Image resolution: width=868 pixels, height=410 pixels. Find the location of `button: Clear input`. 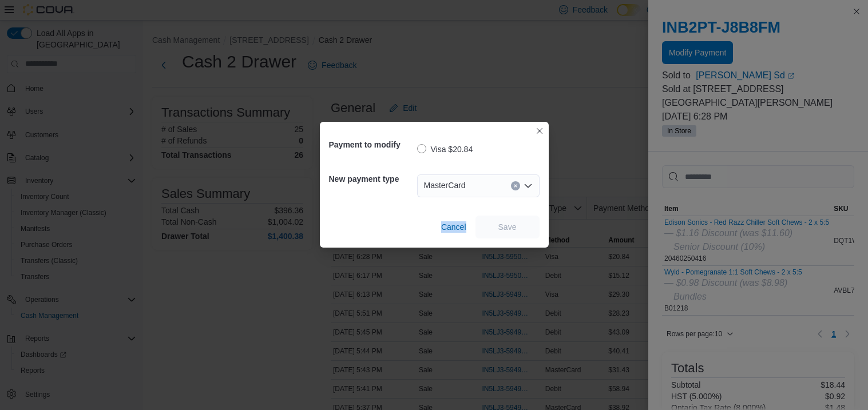

button: Clear input is located at coordinates (515, 186).